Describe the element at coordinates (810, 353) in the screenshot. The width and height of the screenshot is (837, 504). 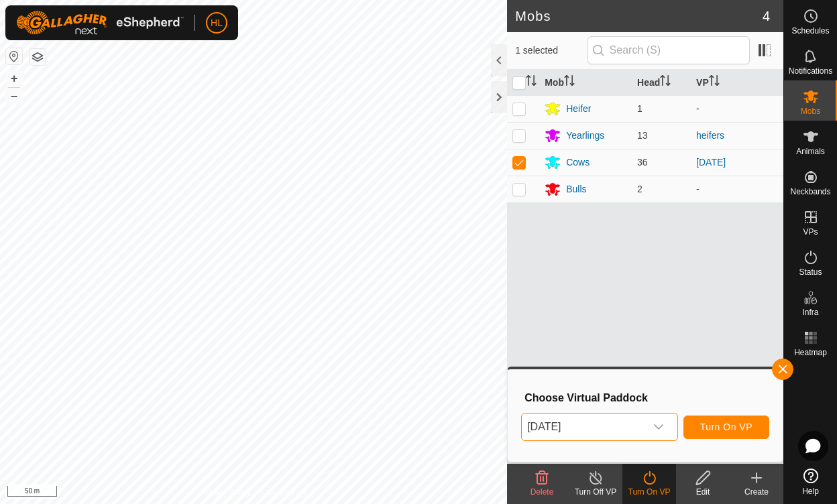
I see `span: Heatmap` at that location.